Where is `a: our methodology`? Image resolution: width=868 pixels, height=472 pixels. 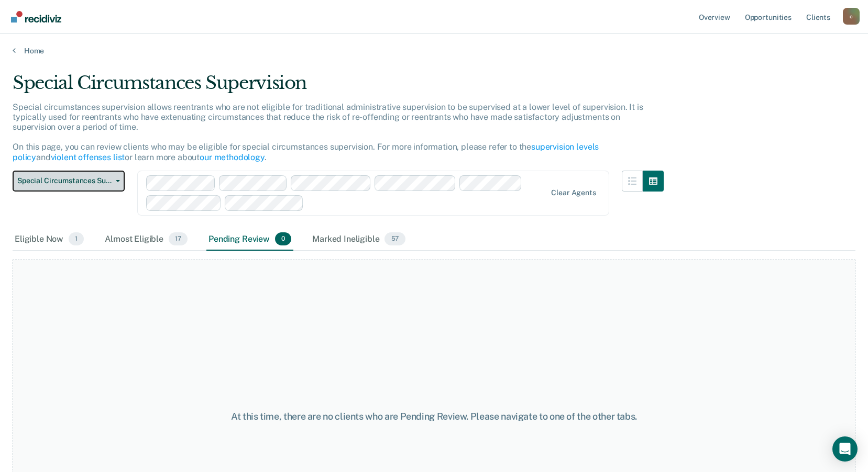
a: our methodology is located at coordinates (232, 157).